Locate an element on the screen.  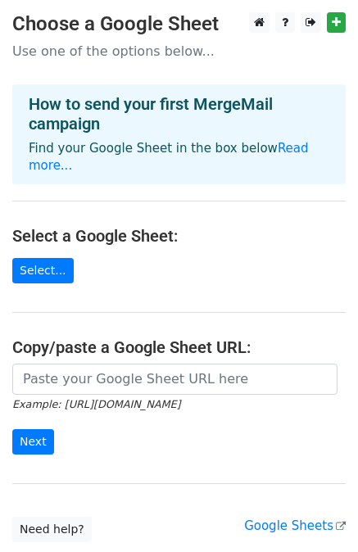
h4: How to send your first MergeMail campaign is located at coordinates (178, 114).